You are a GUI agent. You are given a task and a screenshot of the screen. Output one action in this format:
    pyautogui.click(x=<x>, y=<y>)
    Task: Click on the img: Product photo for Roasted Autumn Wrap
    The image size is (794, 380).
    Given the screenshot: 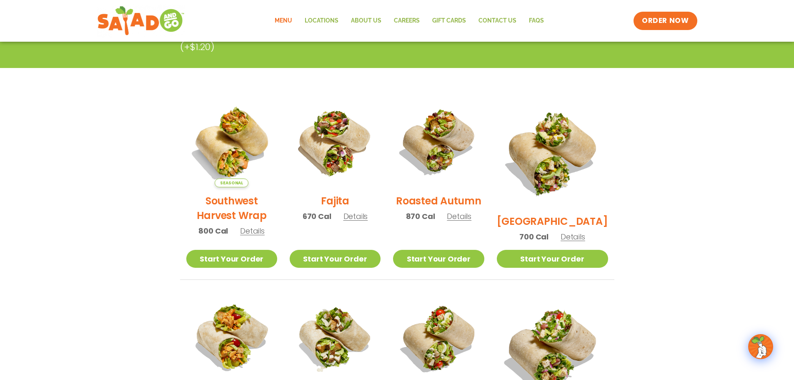 What is the action you would take?
    pyautogui.click(x=439, y=142)
    